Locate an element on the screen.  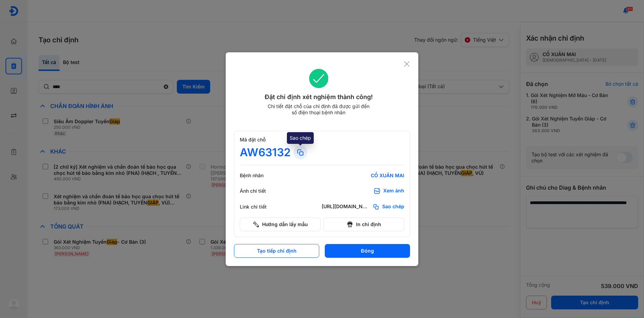
div: Mã đặt chỗ is located at coordinates (322, 140).